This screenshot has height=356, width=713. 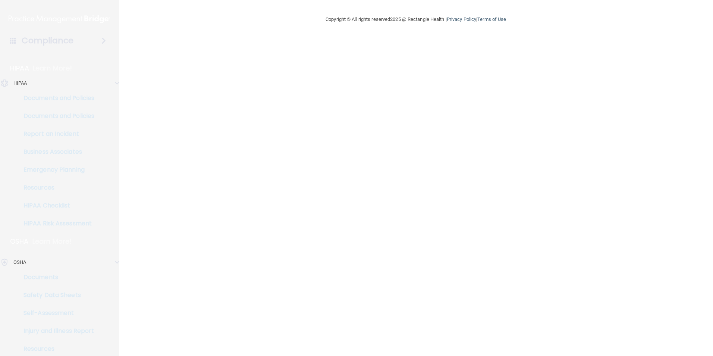 I want to click on p: Self-Assessment, so click(x=56, y=313).